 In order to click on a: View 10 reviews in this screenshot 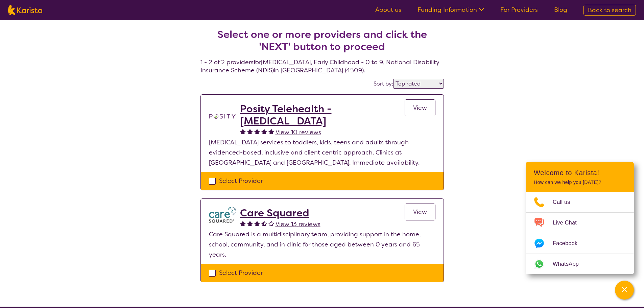, I will do `click(298, 132)`.